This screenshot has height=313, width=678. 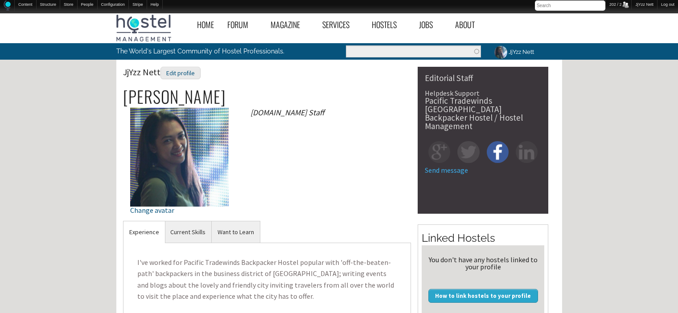 I want to click on div: Editorial Staff, so click(x=483, y=78).